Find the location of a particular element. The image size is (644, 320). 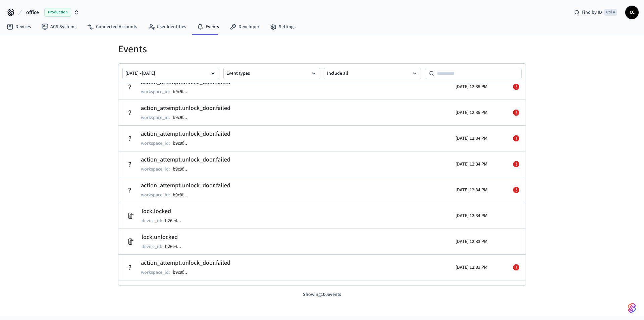

h2: lock.locked is located at coordinates (165, 211).